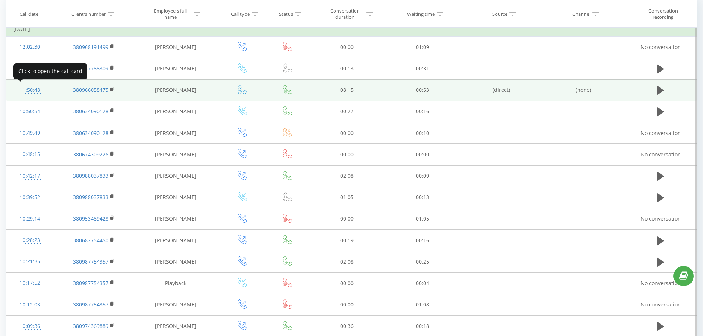  What do you see at coordinates (30, 326) in the screenshot?
I see `div: 10:09:36` at bounding box center [30, 326].